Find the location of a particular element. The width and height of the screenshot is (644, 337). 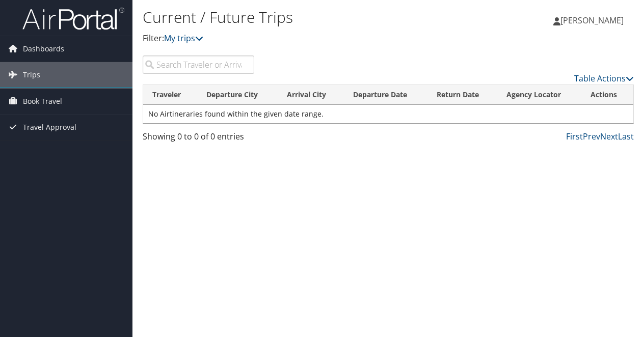

th: Departure Date: activate to sort column descending is located at coordinates (386, 95).